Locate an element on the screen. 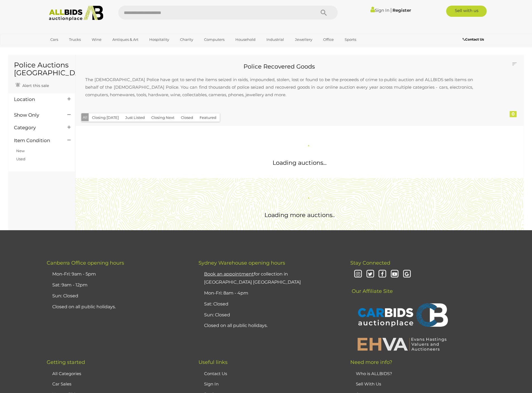 The image size is (532, 393). span: Loading auctions... is located at coordinates (299, 162).